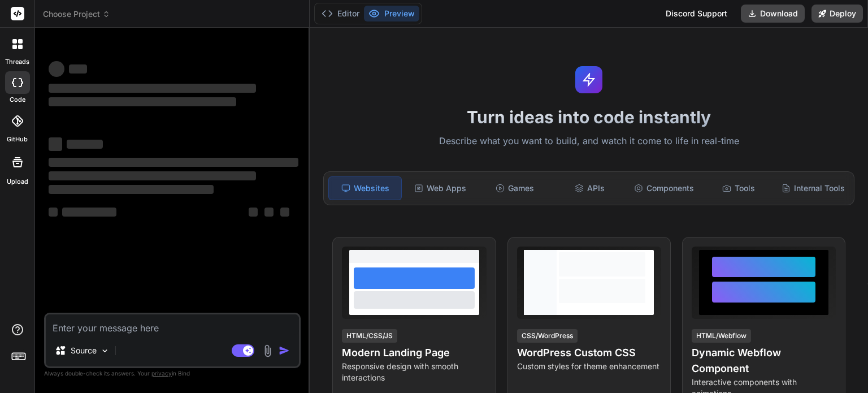 The width and height of the screenshot is (868, 393). Describe the element at coordinates (589, 117) in the screenshot. I see `h1: Turn ideas into code instantly` at that location.